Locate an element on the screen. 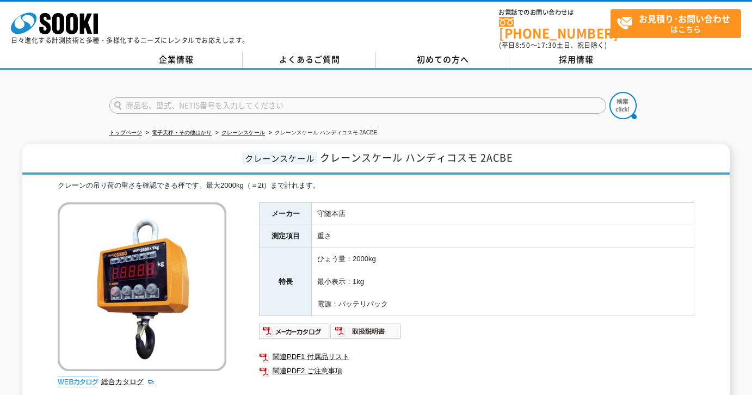 The height and width of the screenshot is (395, 752). th: 測定項目 is located at coordinates (286, 237).